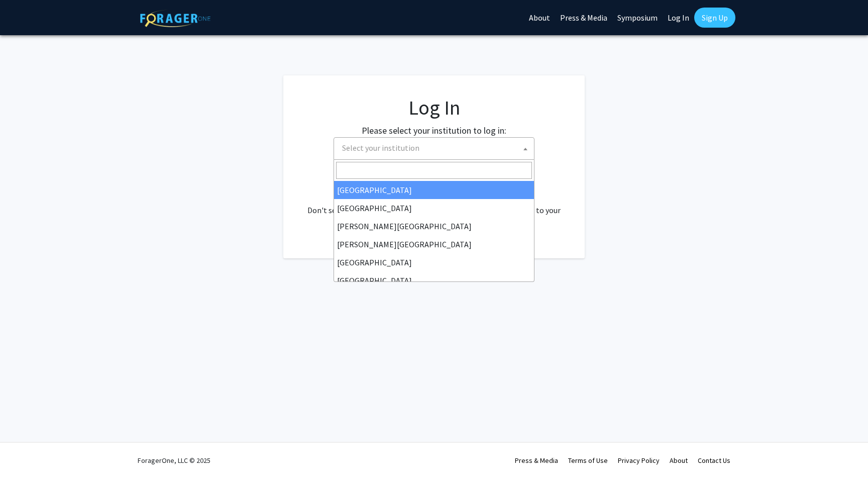  Describe the element at coordinates (638, 460) in the screenshot. I see `a: Privacy Policy` at that location.